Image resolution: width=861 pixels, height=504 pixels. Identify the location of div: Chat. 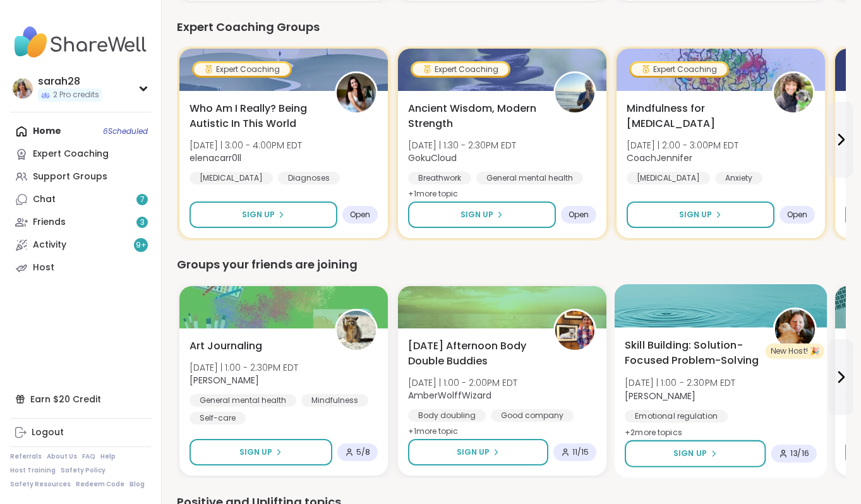
(44, 200).